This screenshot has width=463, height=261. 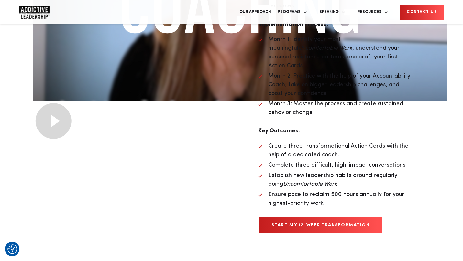 What do you see at coordinates (12, 249) in the screenshot?
I see `button: Consent Preferences` at bounding box center [12, 249].